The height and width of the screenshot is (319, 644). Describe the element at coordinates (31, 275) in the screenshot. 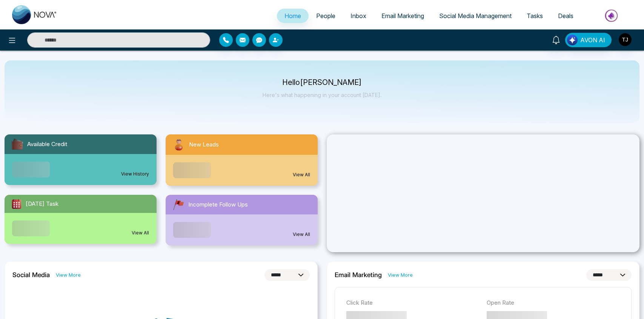

I see `h2: Social Media` at that location.